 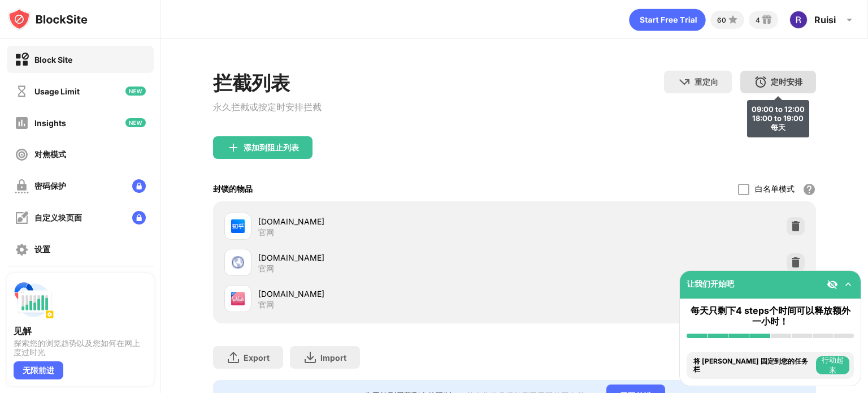 I want to click on img: focus-off.svg, so click(x=22, y=155).